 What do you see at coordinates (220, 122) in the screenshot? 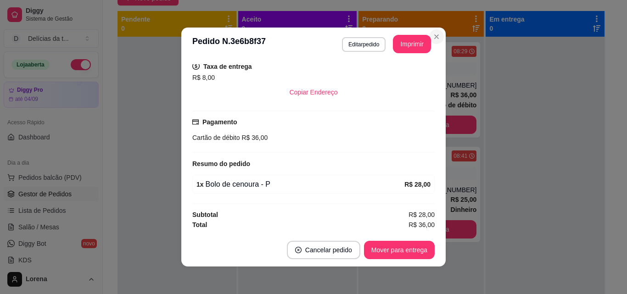
I see `strong: Pagamento` at bounding box center [220, 122].